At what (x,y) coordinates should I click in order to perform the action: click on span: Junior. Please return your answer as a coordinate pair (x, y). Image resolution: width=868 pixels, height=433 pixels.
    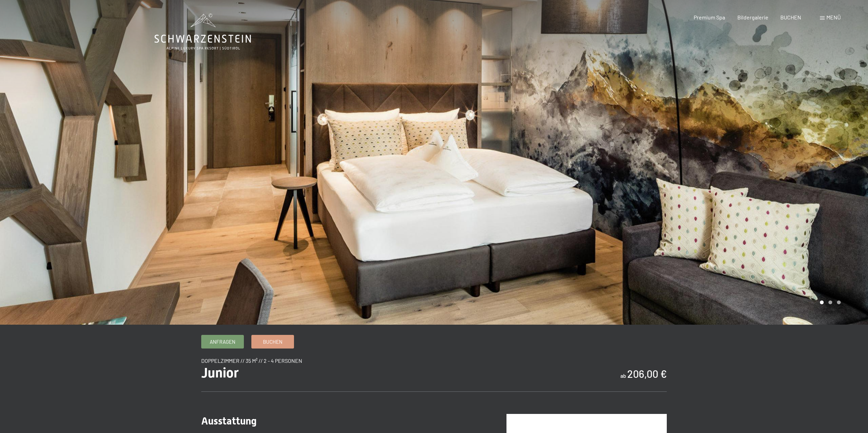
    Looking at the image, I should click on (220, 373).